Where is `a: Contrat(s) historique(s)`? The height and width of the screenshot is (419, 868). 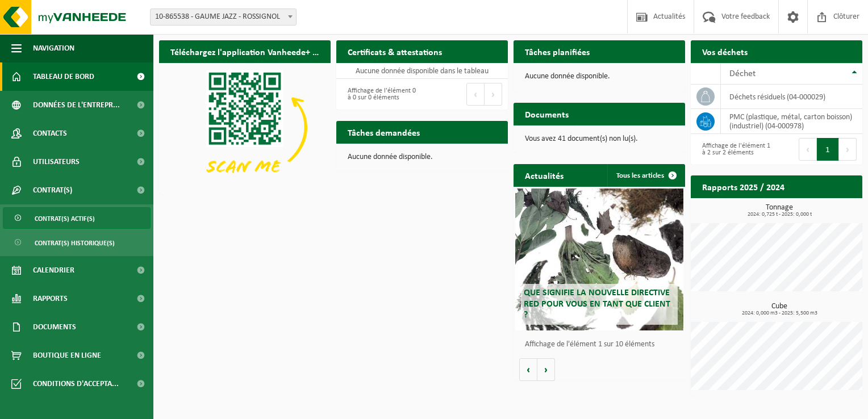
a: Contrat(s) historique(s) is located at coordinates (77, 242).